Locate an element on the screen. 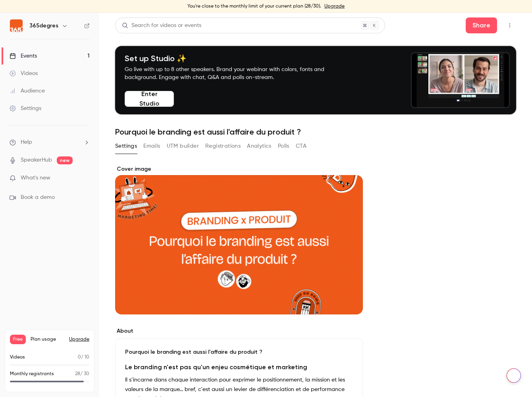 Image resolution: width=532 pixels, height=397 pixels. label: Cover image is located at coordinates (239, 169).